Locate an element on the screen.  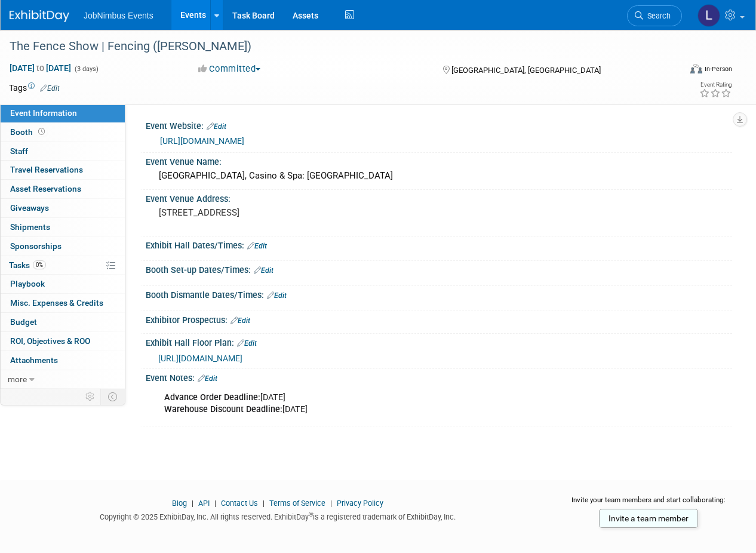
div: Event Venue Name: is located at coordinates (439, 160).